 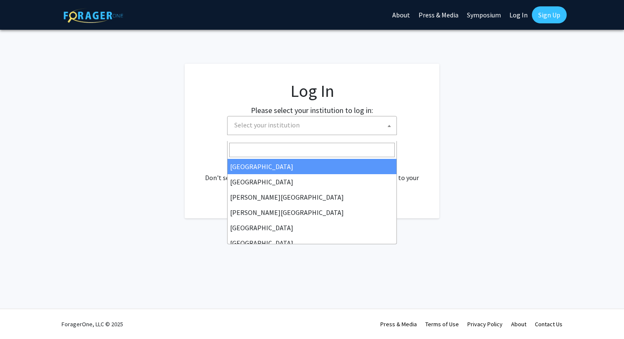 What do you see at coordinates (312, 172) in the screenshot?
I see `div: No account? . Don't see your institution? about bringing ForagerOne to your institution.` at bounding box center [312, 172].